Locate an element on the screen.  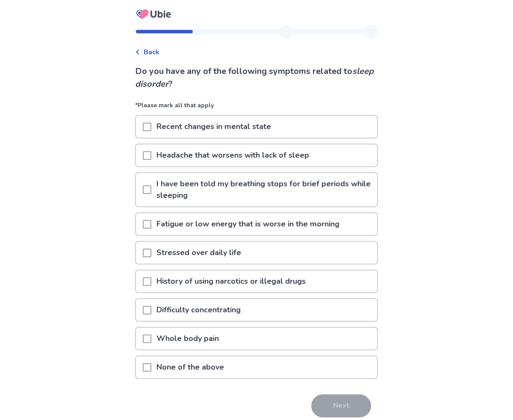
p: Headache that worsens with lack of sleep is located at coordinates (233, 155).